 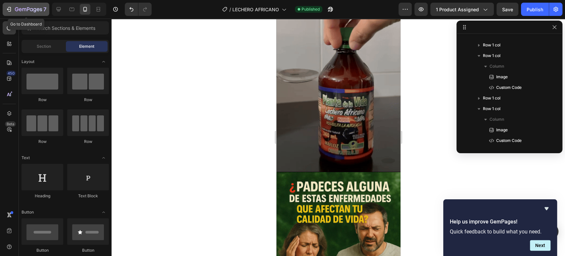 I want to click on p: 7, so click(x=45, y=9).